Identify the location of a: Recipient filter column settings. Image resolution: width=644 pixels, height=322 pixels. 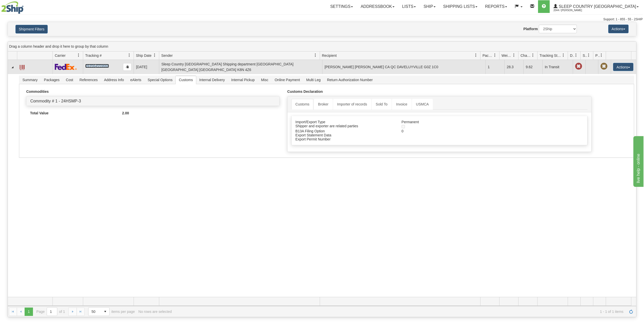
(476, 55).